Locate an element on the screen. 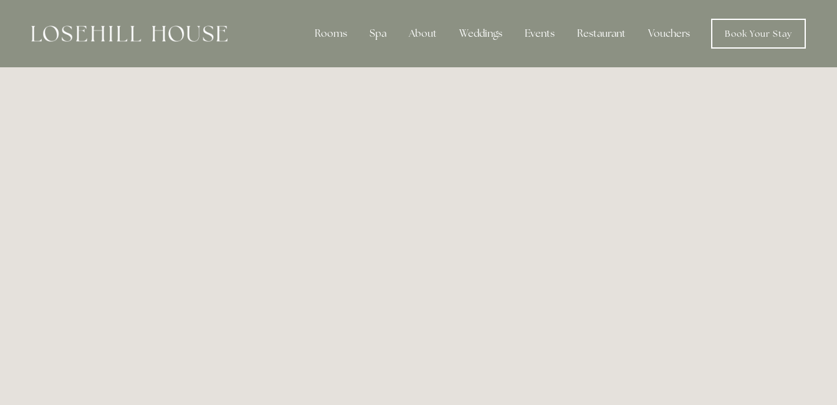 This screenshot has width=837, height=405. div: About is located at coordinates (422, 34).